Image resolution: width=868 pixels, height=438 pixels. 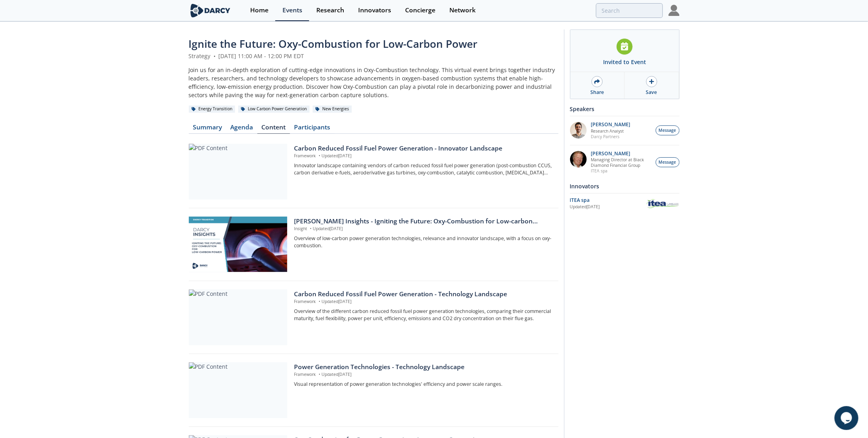 I want to click on input: Advanced Search, so click(x=629, y=10).